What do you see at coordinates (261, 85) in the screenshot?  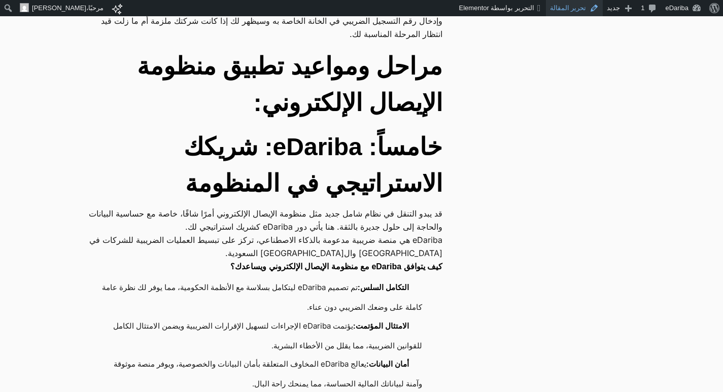 I see `h2: مراحل ومواعيد تطبيق منظومة الإيصال الإلكتروني:` at bounding box center [261, 85].